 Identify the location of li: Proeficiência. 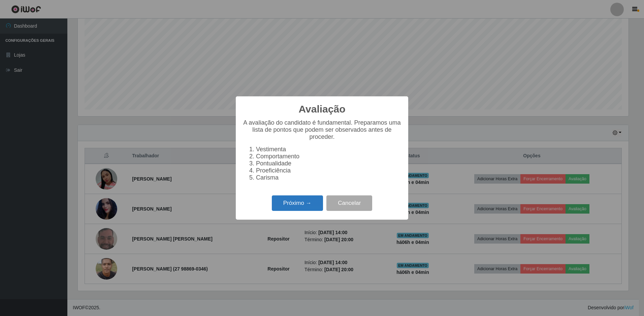
(329, 170).